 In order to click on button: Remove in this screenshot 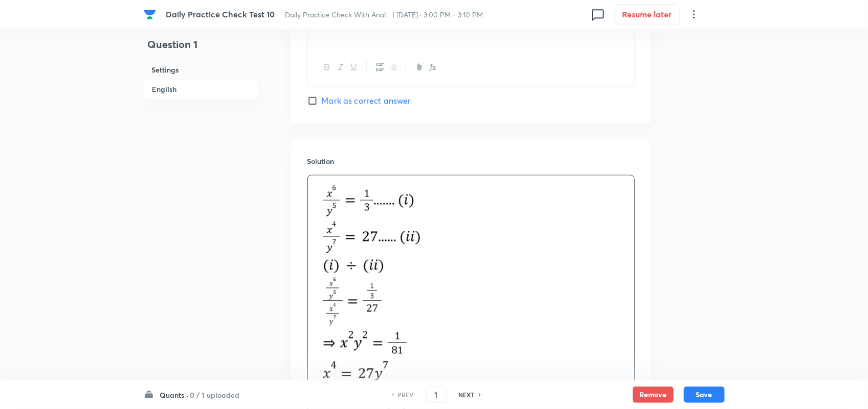, I will do `click(654, 395)`.